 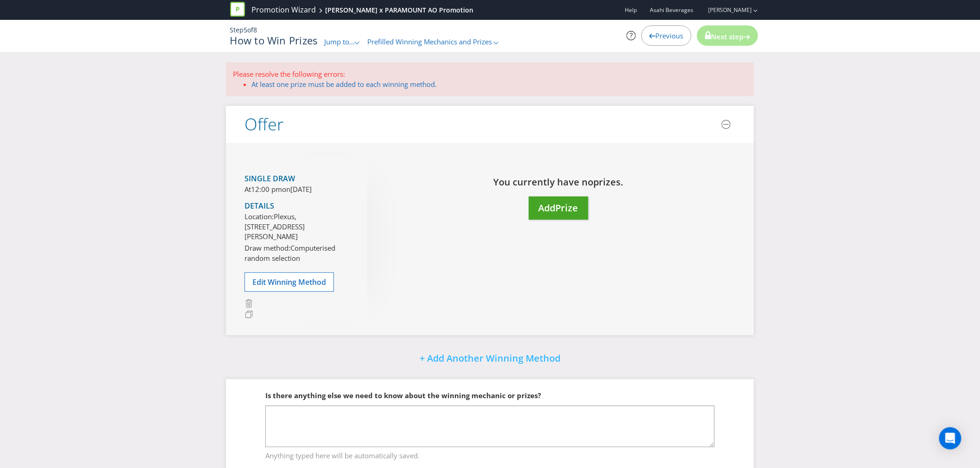 What do you see at coordinates (490, 359) in the screenshot?
I see `button: + Add Another Winning Method` at bounding box center [490, 359].